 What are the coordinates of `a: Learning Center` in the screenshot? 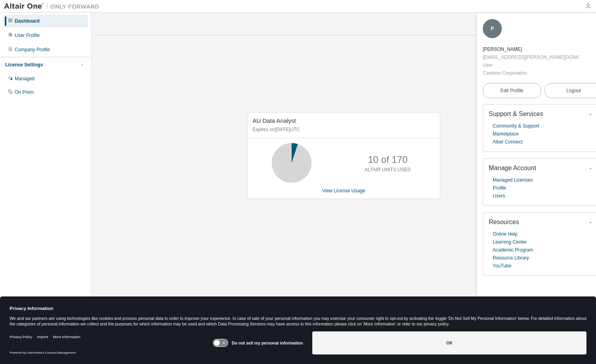 It's located at (509, 242).